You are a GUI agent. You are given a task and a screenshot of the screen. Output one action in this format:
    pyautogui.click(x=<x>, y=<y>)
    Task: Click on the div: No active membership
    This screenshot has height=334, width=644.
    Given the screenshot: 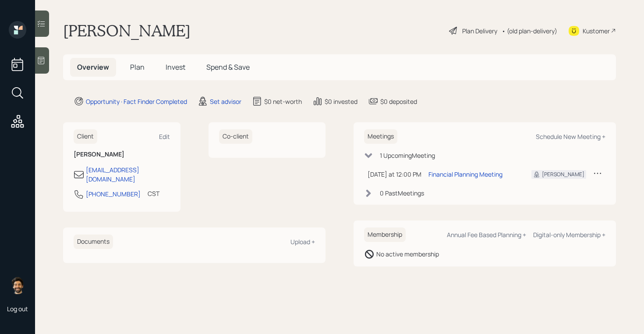 What is the action you would take?
    pyautogui.click(x=407, y=254)
    